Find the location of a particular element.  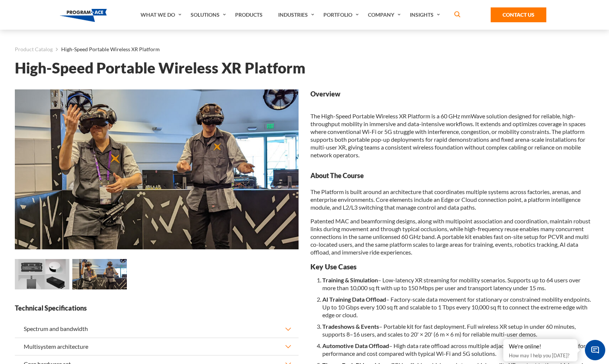

img: High-Speed Portable Wireless XR Platform - Preview 0 is located at coordinates (42, 274).